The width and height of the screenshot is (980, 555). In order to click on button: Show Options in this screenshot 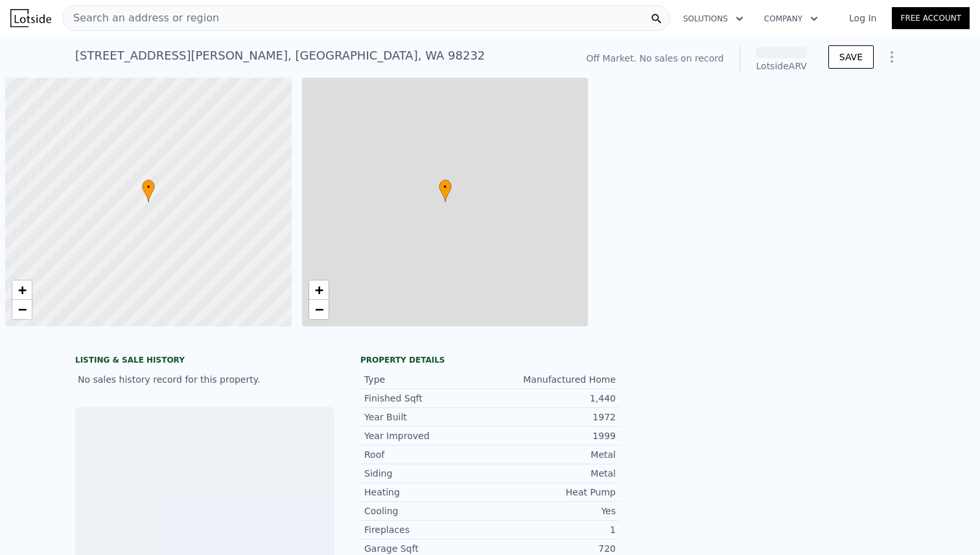, I will do `click(892, 57)`.